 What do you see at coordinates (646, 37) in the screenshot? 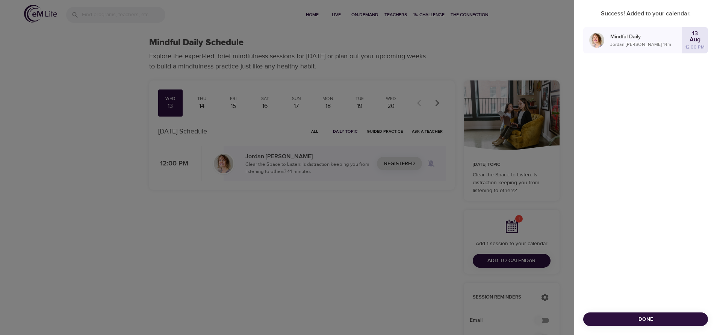
I see `p: Mindful Daily` at bounding box center [646, 37].